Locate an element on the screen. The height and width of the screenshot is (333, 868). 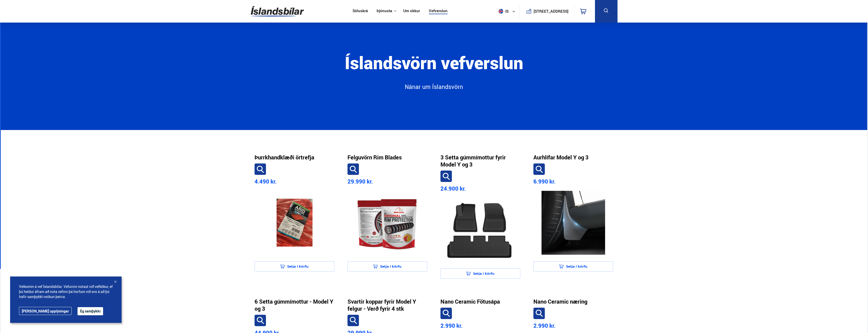
a: Aurhlífar Model Y og 3 is located at coordinates (561, 158).